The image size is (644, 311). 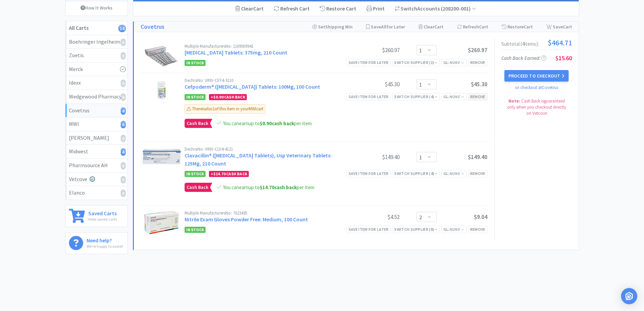 I want to click on div: Switch Supplier ( 4 ), so click(x=416, y=173).